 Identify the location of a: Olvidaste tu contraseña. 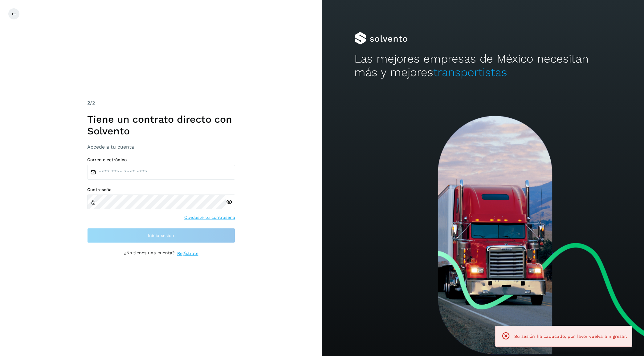
(210, 217).